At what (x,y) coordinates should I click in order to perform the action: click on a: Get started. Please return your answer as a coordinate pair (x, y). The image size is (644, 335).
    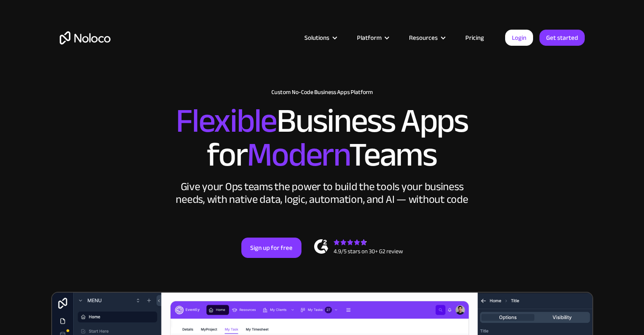
    Looking at the image, I should click on (562, 38).